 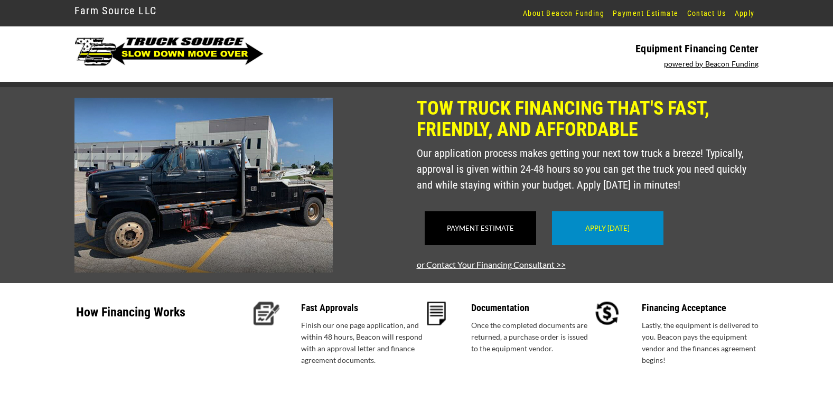 I want to click on p: Tow Truck Financing That's Fast, Friendly, and Affordable, so click(x=588, y=119).